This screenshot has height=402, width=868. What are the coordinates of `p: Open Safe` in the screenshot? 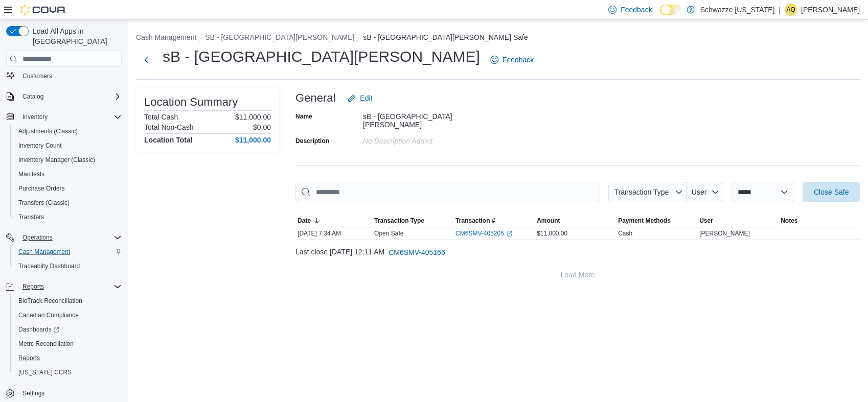 It's located at (388, 233).